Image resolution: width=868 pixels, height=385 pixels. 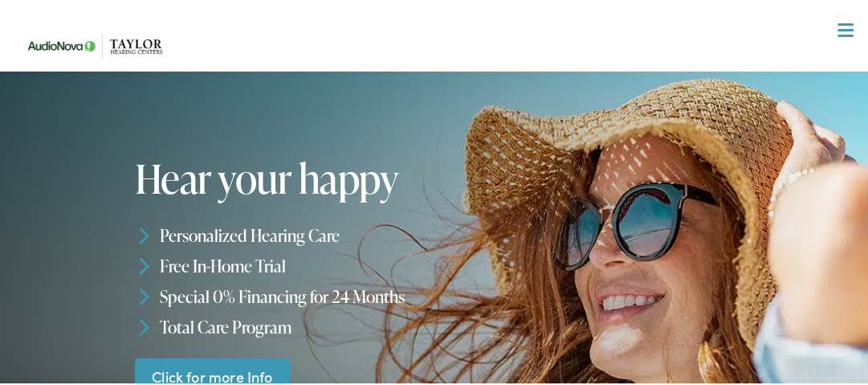 What do you see at coordinates (445, 89) in the screenshot?
I see `a: What We Offer` at bounding box center [445, 89].